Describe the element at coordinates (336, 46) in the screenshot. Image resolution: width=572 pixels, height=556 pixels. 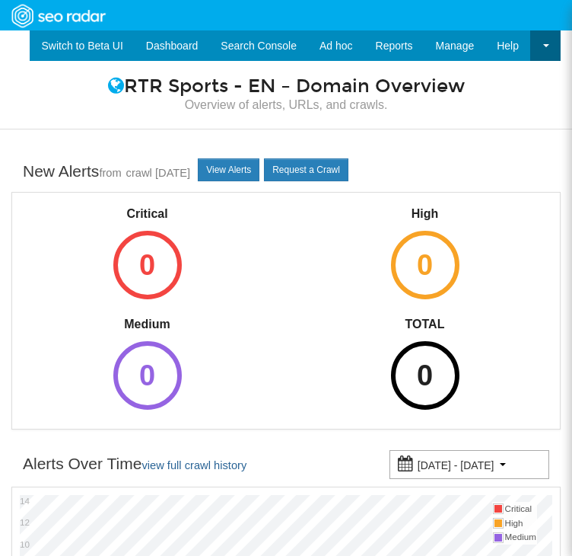
I see `a: Ad hoc` at that location.